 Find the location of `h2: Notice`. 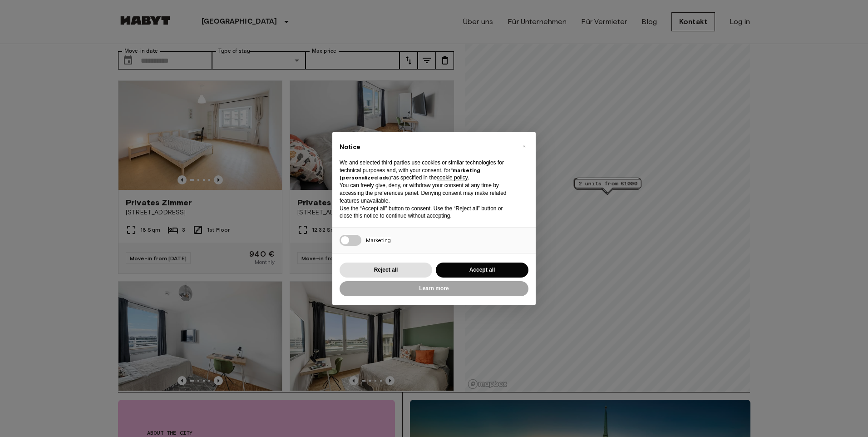

h2: Notice is located at coordinates (427, 147).